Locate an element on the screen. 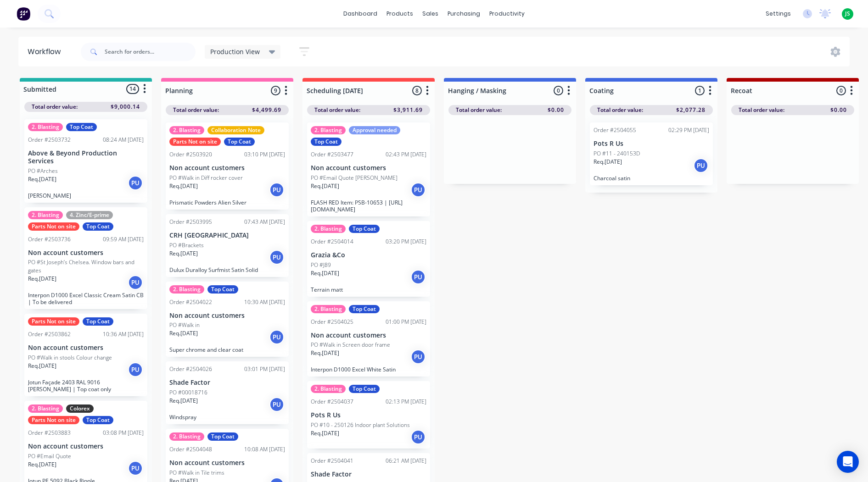 The height and width of the screenshot is (482, 868). p: PO #Brackets is located at coordinates (186, 245).